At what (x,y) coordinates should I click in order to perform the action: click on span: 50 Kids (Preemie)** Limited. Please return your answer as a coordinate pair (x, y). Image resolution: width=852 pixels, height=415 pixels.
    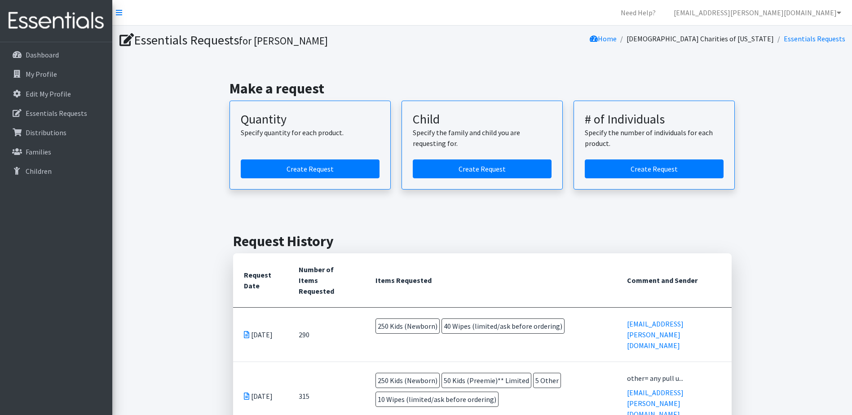
    Looking at the image, I should click on (486, 380).